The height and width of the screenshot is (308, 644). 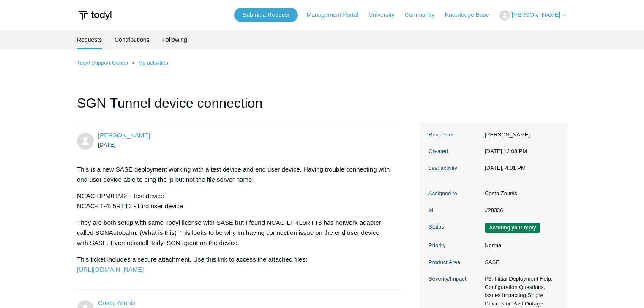 I want to click on dt: Requester, so click(x=454, y=135).